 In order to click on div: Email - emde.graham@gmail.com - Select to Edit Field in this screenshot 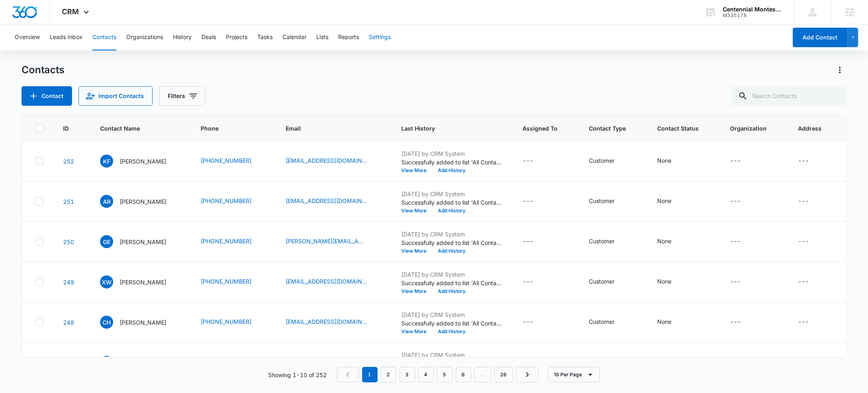, I will do `click(334, 242)`.